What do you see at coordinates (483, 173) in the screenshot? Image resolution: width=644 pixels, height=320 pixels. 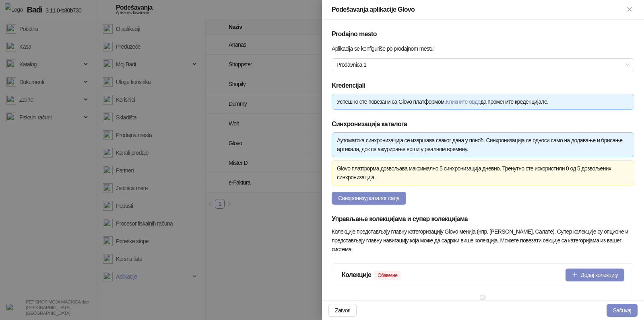 I see `div: Glovo платформа дозвољава максимално 5 синхронизација дневно. Тренутно сте искористили 0 од 5 доз...` at bounding box center [483, 173].